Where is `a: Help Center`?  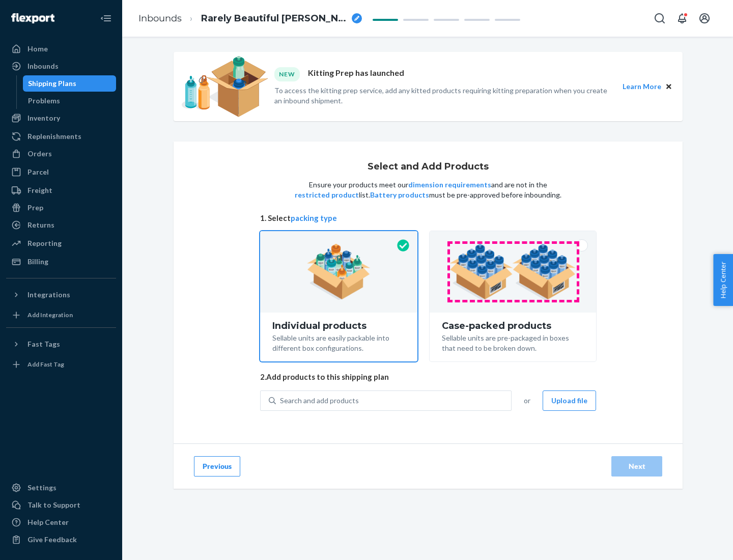 a: Help Center is located at coordinates (61, 522).